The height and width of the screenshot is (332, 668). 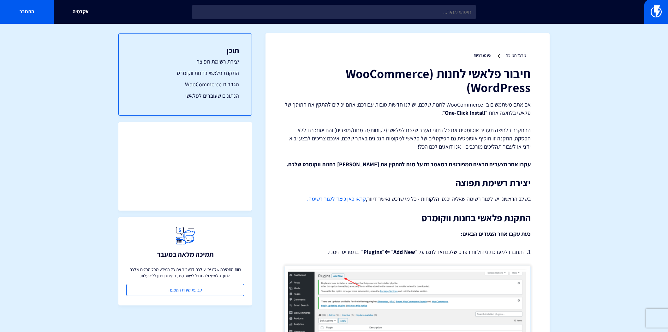 I want to click on strong: One-Click Install, so click(x=465, y=112).